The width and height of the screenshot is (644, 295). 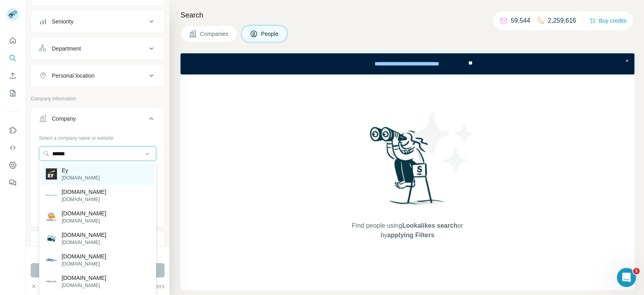 What do you see at coordinates (52, 174) in the screenshot?
I see `img: Ey` at bounding box center [52, 174].